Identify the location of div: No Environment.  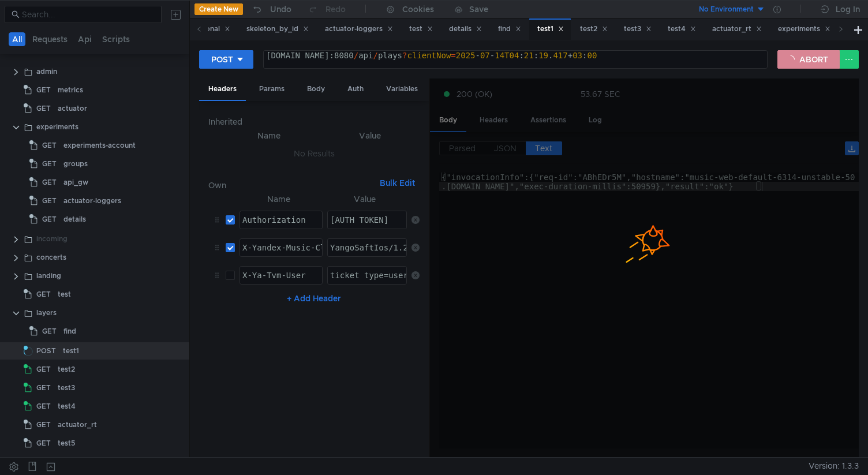
(726, 10).